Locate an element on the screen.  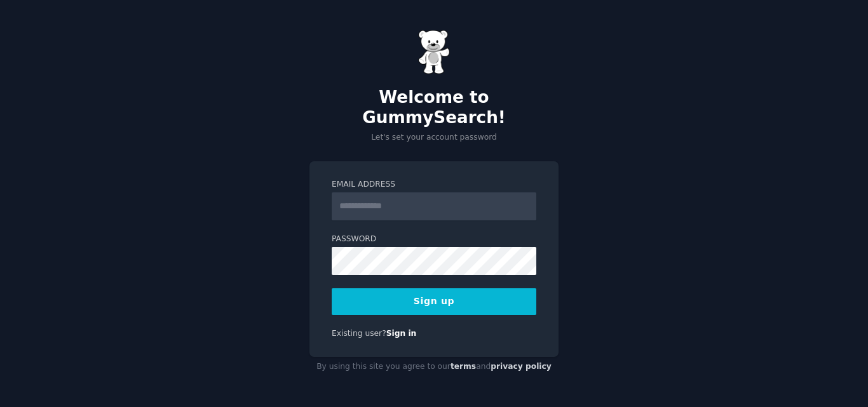
button: Sign up is located at coordinates (434, 302).